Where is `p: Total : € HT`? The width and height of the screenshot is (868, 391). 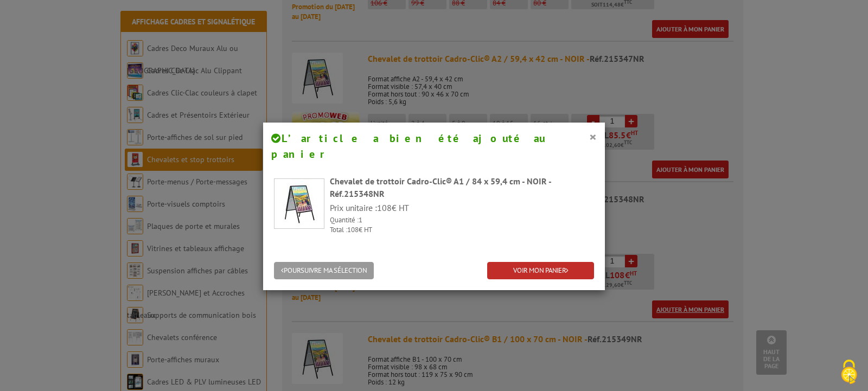 p: Total : € HT is located at coordinates (462, 230).